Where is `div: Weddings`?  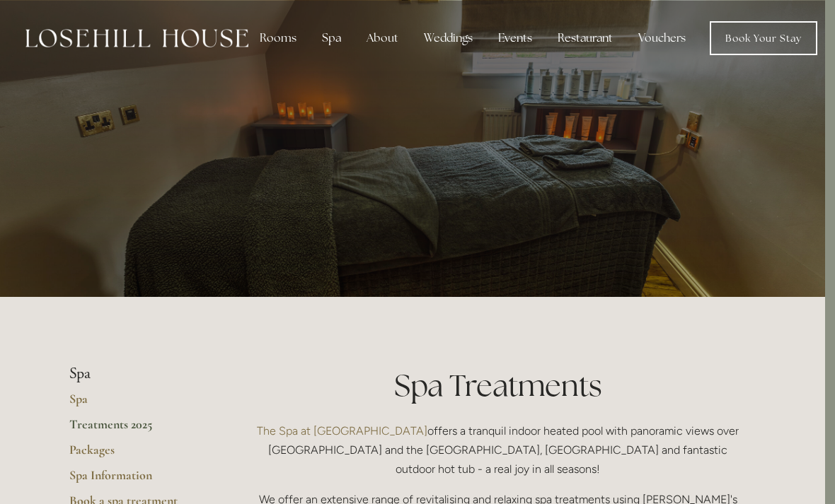 div: Weddings is located at coordinates (447, 38).